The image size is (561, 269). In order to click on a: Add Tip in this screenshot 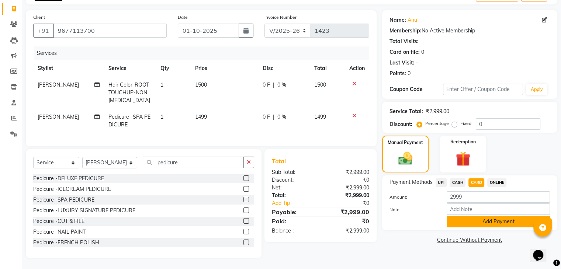, I will do `click(298, 203)`.